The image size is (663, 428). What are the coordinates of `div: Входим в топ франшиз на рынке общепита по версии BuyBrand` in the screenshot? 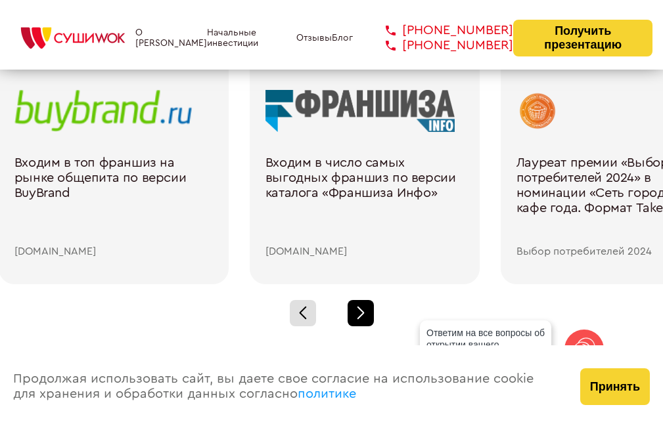 It's located at (114, 201).